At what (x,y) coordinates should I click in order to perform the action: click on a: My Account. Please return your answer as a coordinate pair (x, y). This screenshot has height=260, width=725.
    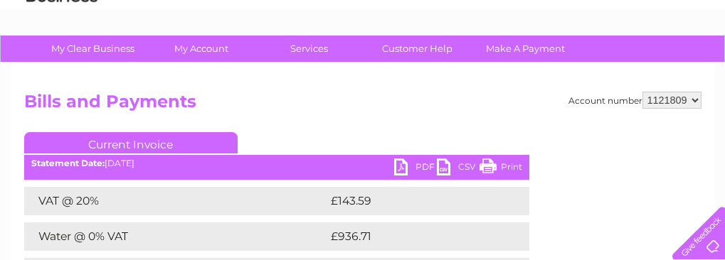
    Looking at the image, I should click on (201, 48).